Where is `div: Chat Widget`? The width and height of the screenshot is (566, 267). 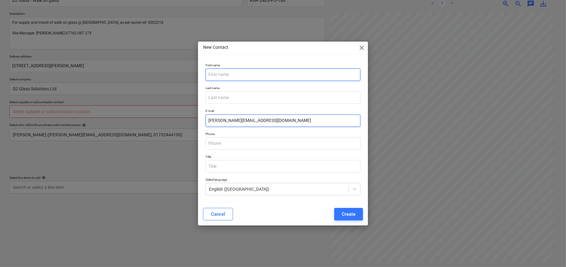
div: Chat Widget is located at coordinates (551, 252).